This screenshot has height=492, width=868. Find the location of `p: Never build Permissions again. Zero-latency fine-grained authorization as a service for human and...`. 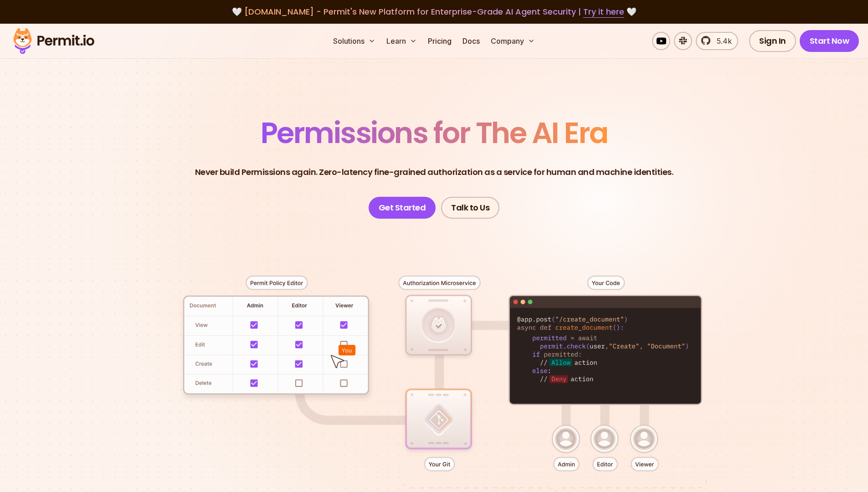

p: Never build Permissions again. Zero-latency fine-grained authorization as a service for human and... is located at coordinates (434, 172).